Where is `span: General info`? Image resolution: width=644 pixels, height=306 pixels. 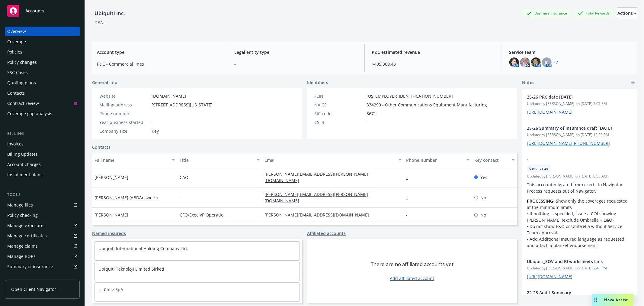 span: General info is located at coordinates (105, 82).